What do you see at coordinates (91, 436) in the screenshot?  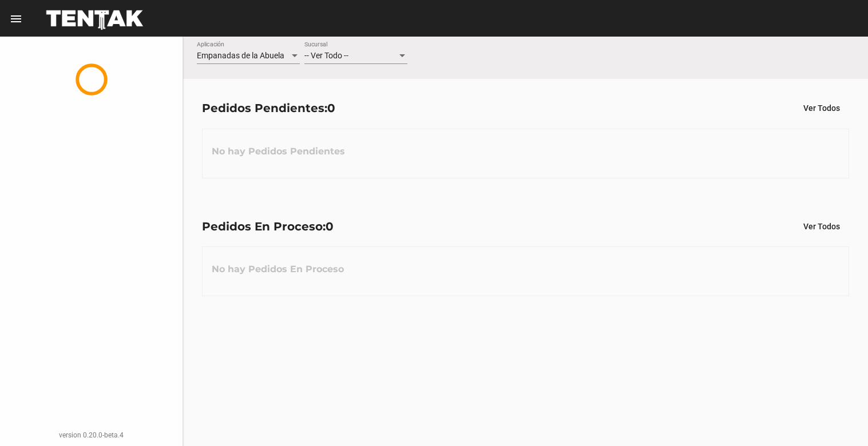 I see `div: version 0.20.0-beta.4` at bounding box center [91, 436].